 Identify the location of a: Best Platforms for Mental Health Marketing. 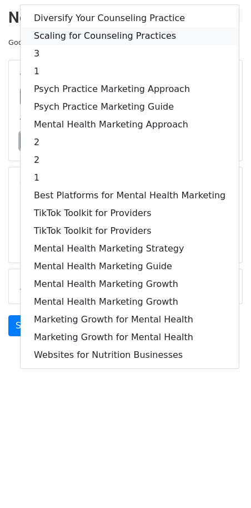
(129, 196).